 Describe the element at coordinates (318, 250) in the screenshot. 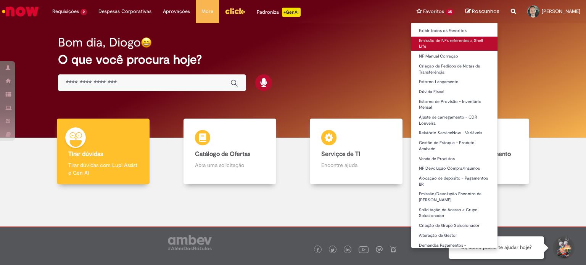

I see `img: logo_footer_facebook.png` at that location.